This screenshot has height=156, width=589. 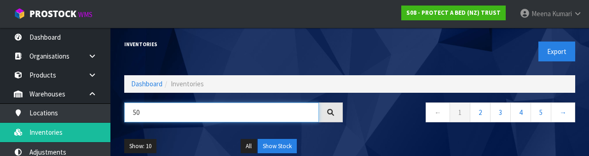 I want to click on button: Show Stock, so click(x=277, y=146).